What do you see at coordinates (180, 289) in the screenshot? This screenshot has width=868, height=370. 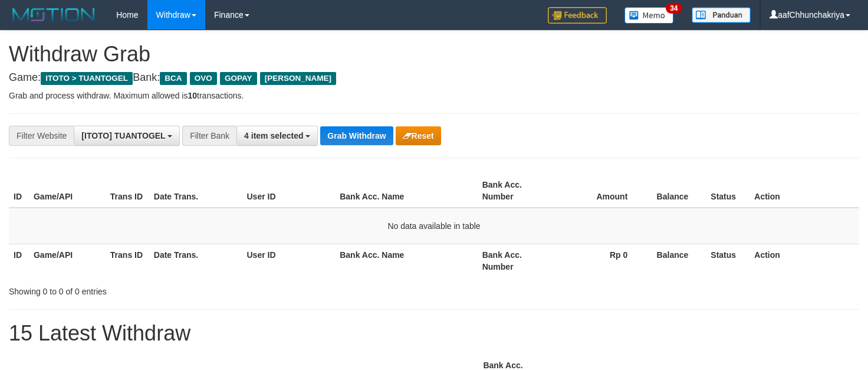 I see `div: Showing 0 to 0 of 0 entries` at bounding box center [180, 289].